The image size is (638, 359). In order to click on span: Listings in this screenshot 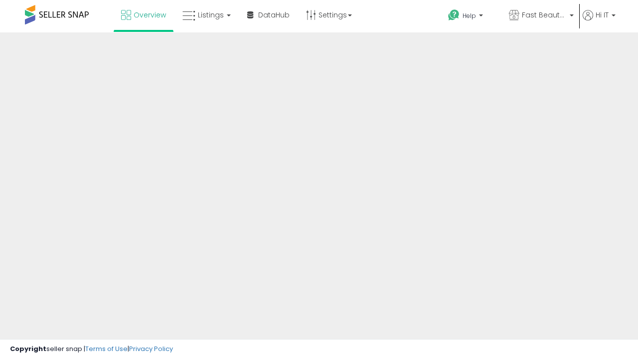, I will do `click(211, 15)`.